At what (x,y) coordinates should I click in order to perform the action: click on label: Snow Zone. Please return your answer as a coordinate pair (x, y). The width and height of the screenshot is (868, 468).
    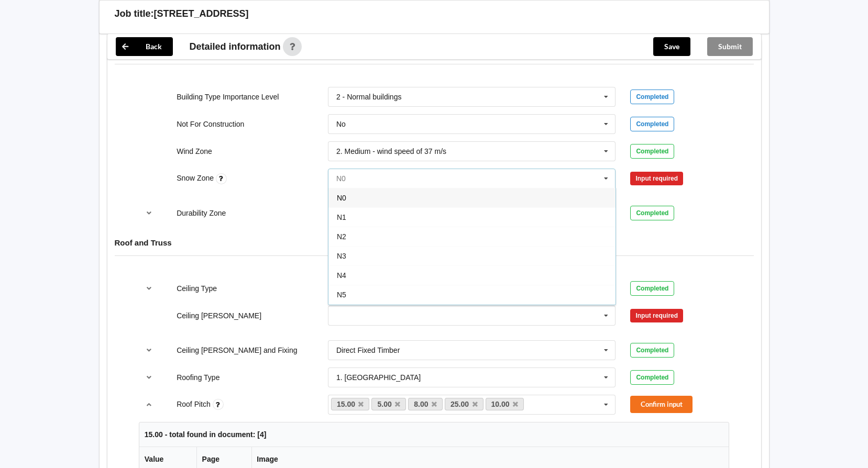
    Looking at the image, I should click on (196, 178).